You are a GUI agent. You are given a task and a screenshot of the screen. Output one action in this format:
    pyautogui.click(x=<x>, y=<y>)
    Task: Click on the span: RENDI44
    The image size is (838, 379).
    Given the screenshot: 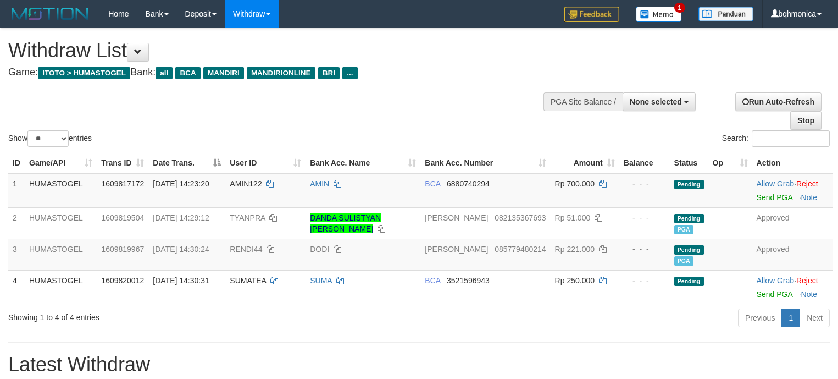 What is the action you would take?
    pyautogui.click(x=246, y=249)
    